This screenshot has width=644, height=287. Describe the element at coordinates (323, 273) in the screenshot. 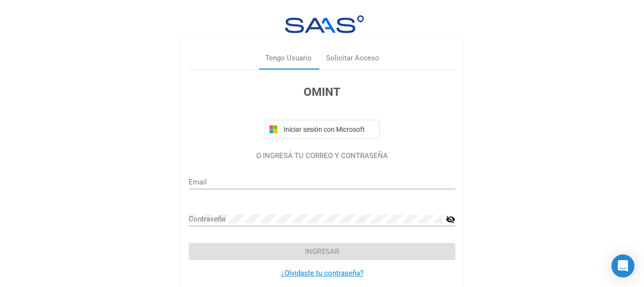

I see `a: ¿Olvidaste tu contraseña?` at that location.